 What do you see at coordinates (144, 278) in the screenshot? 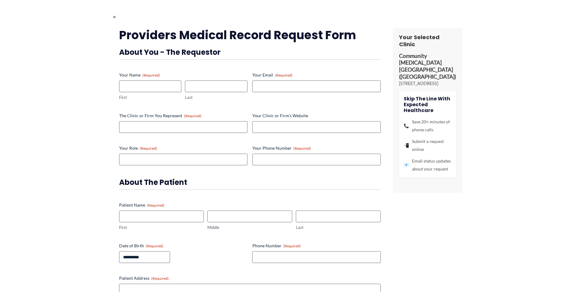
I see `legend: Patient Address` at bounding box center [144, 278].